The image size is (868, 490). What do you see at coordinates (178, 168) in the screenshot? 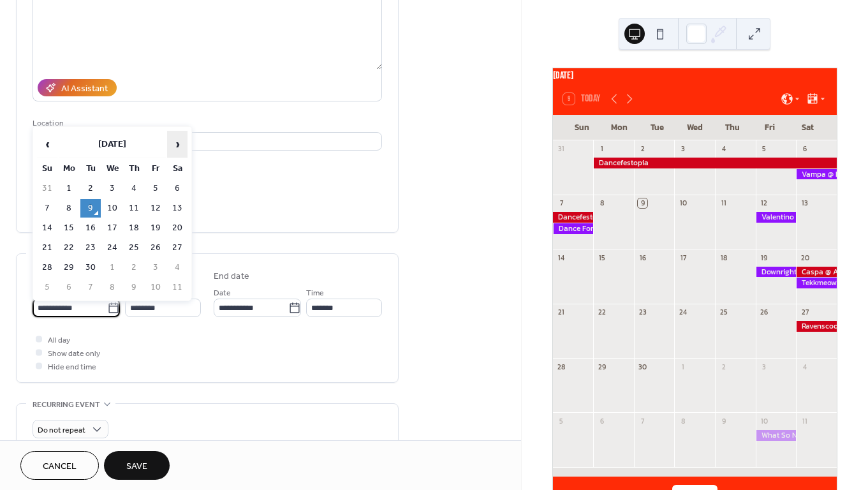
I see `th: Sa` at bounding box center [178, 168].